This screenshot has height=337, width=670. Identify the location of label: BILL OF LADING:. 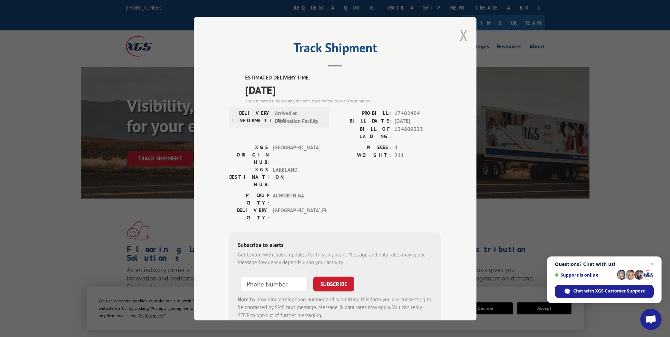
(363, 132).